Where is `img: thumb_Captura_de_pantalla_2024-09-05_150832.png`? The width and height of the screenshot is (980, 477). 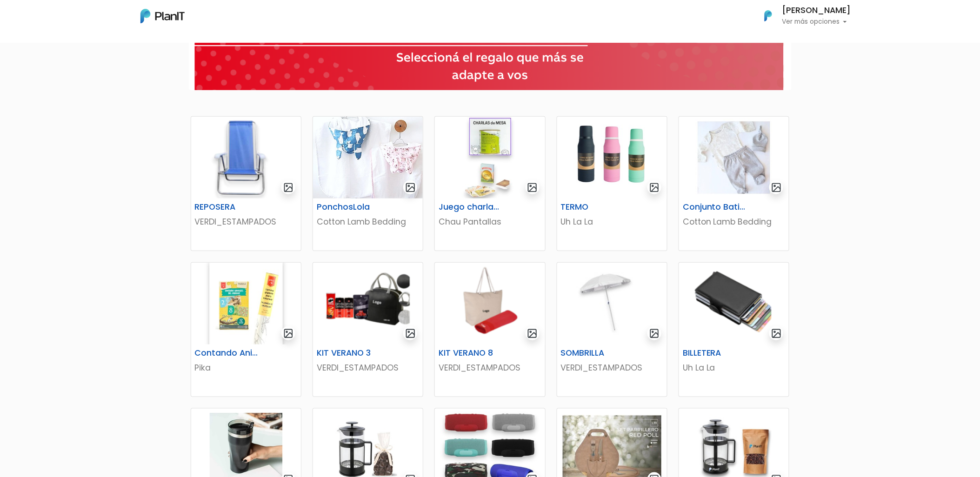 img: thumb_Captura_de_pantalla_2024-09-05_150832.png is located at coordinates (246, 158).